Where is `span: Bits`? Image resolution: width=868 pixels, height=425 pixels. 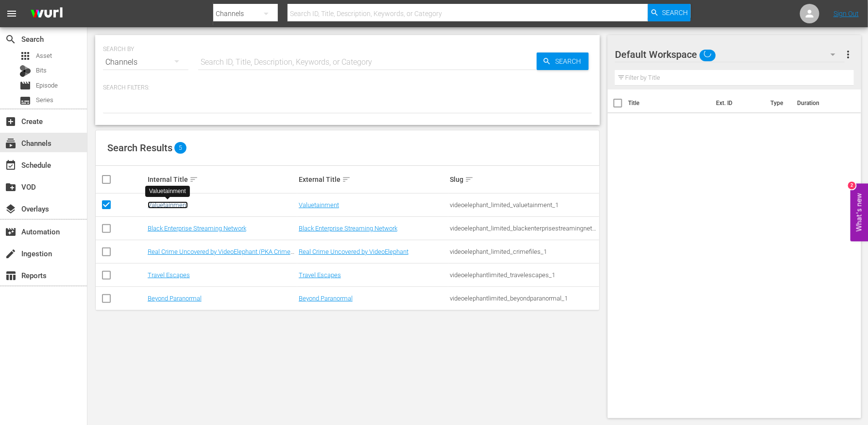
span: Bits is located at coordinates (41, 71).